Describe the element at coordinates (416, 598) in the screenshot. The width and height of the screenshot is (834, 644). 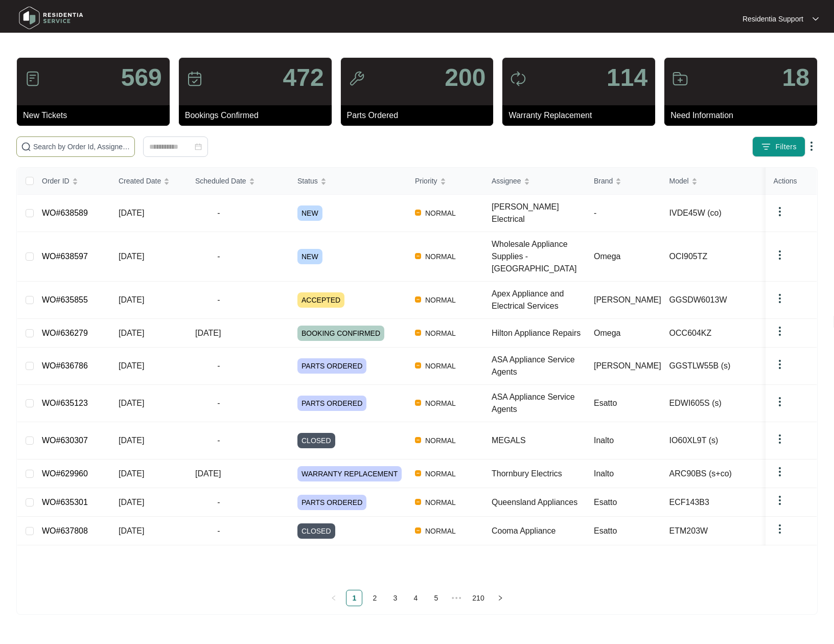
I see `li: 4` at that location.